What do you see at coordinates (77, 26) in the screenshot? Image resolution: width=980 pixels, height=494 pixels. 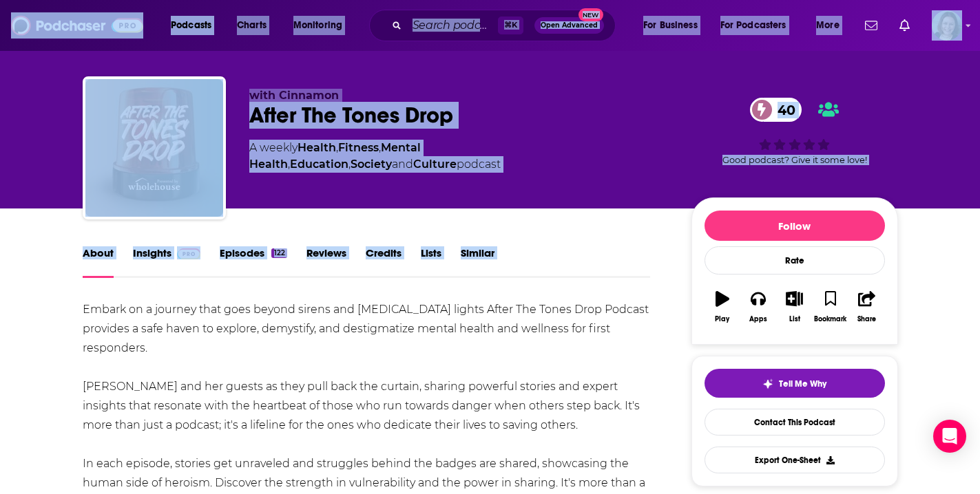 I see `img: Podchaser - Follow, Share and Rate Podcasts` at bounding box center [77, 26].